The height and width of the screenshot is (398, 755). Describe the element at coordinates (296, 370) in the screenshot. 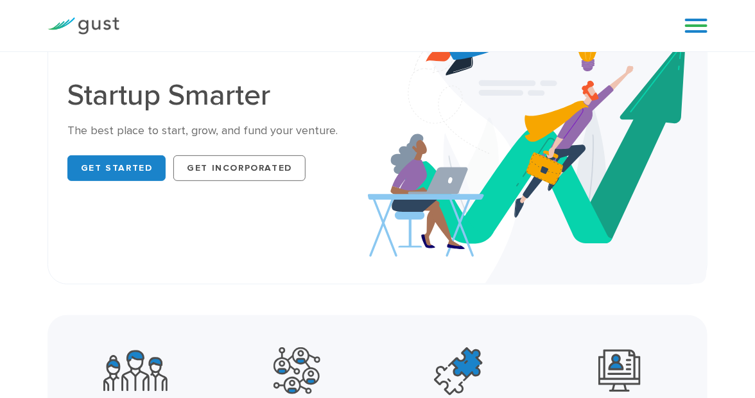

I see `img: Powerful Partners` at that location.